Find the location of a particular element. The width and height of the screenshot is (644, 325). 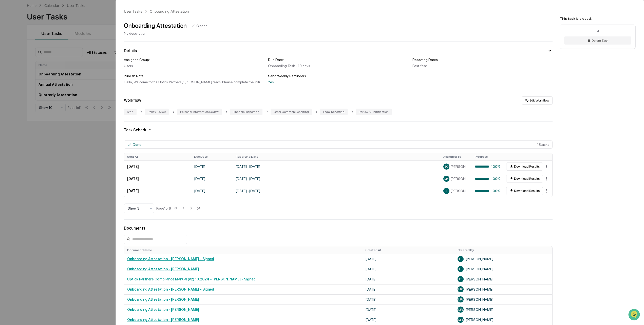

span: JP is located at coordinates (447, 191).